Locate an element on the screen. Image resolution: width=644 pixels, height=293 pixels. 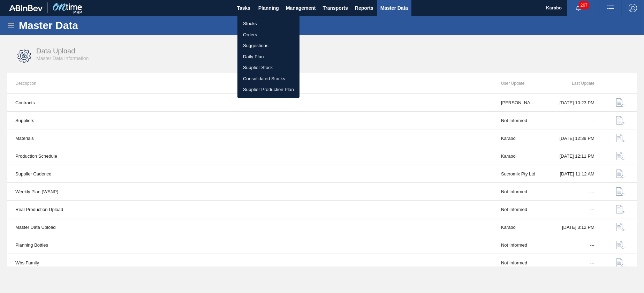
li: Supplier Production Plan is located at coordinates (268, 90).